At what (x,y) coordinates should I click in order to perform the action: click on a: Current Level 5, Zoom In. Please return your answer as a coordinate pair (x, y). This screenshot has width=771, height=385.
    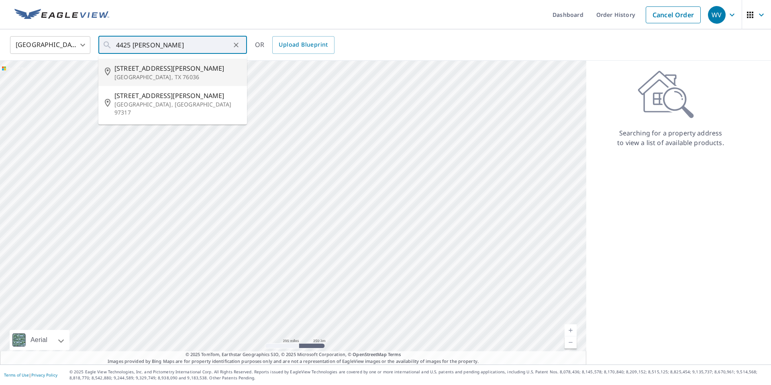
    Looking at the image, I should click on (571, 330).